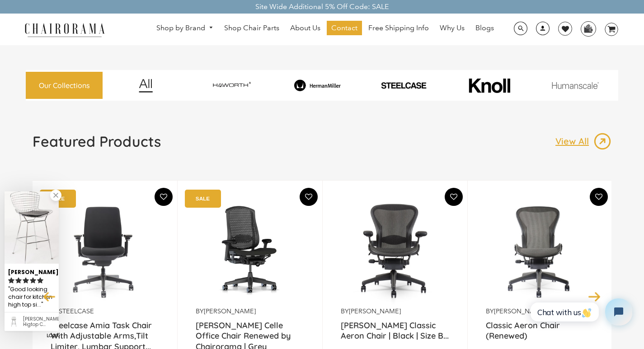 Image resolution: width=644 pixels, height=349 pixels. Describe the element at coordinates (452, 28) in the screenshot. I see `span: Why Us` at that location.